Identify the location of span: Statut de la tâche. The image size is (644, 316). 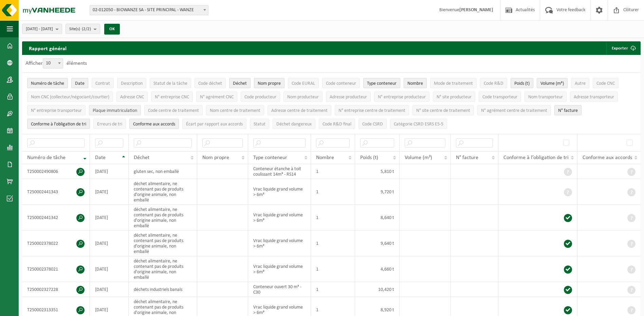
(170, 84).